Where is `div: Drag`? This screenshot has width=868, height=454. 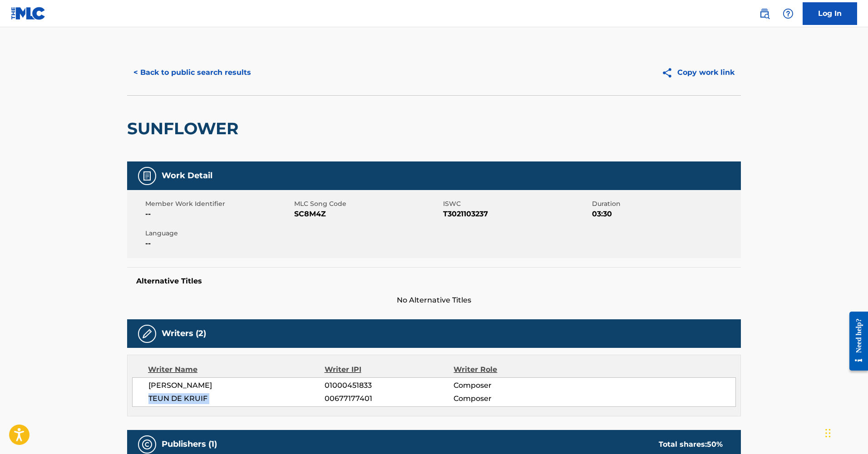
div: Drag is located at coordinates (828, 433).